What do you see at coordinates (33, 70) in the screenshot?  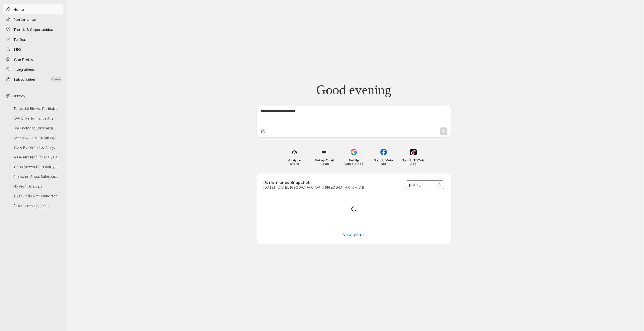 I see `a: Integrations` at bounding box center [33, 70].